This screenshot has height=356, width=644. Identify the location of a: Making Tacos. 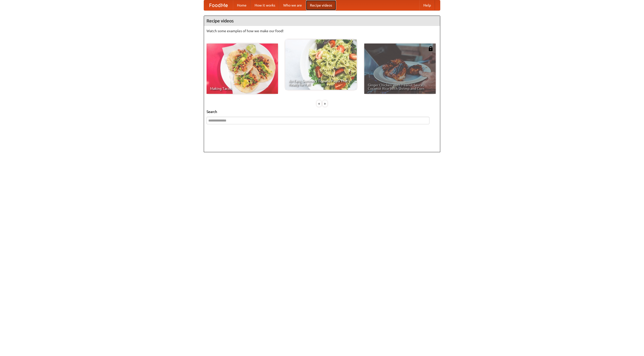
(242, 68).